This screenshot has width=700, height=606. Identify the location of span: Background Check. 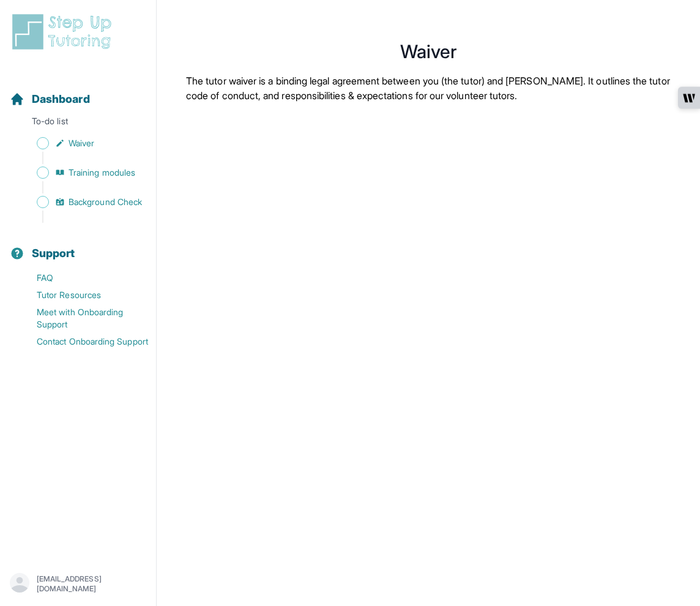
(106, 202).